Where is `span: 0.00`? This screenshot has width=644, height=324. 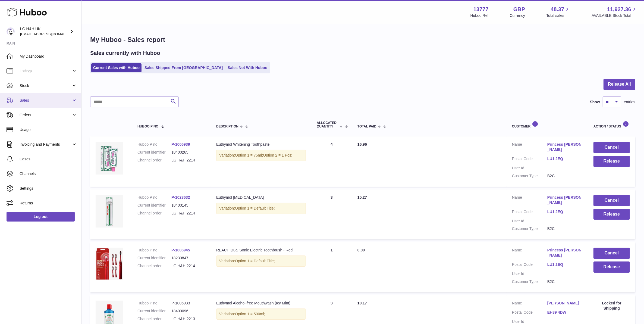
span: 0.00 is located at coordinates (361, 250).